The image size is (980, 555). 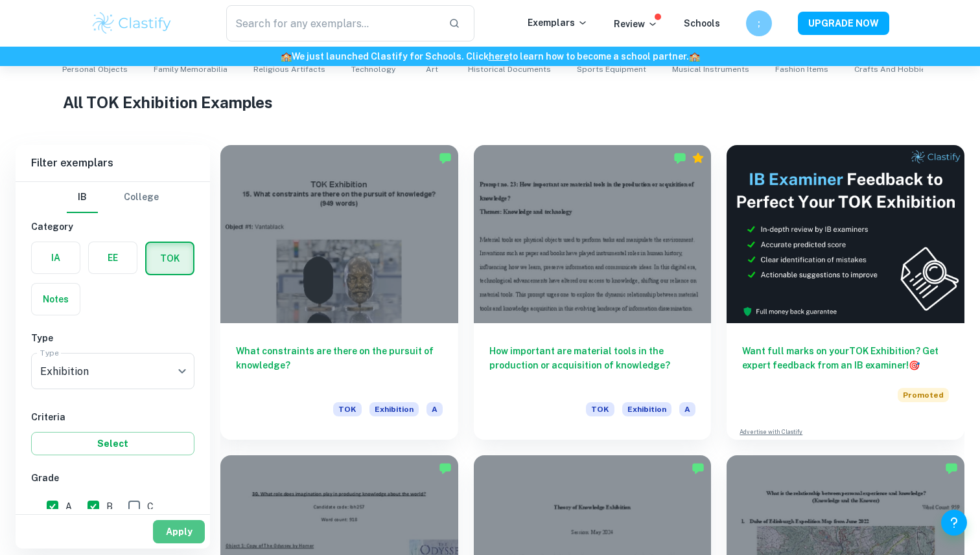 I want to click on button: IB, so click(x=82, y=197).